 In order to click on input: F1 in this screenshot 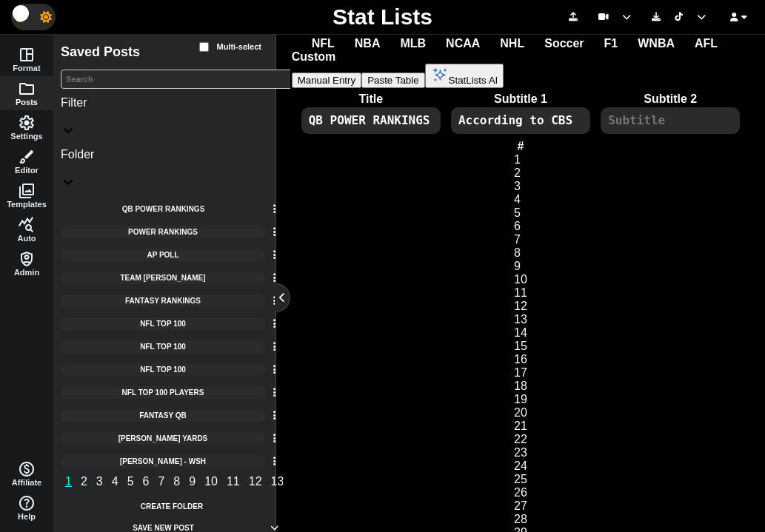, I will do `click(597, 42)`.